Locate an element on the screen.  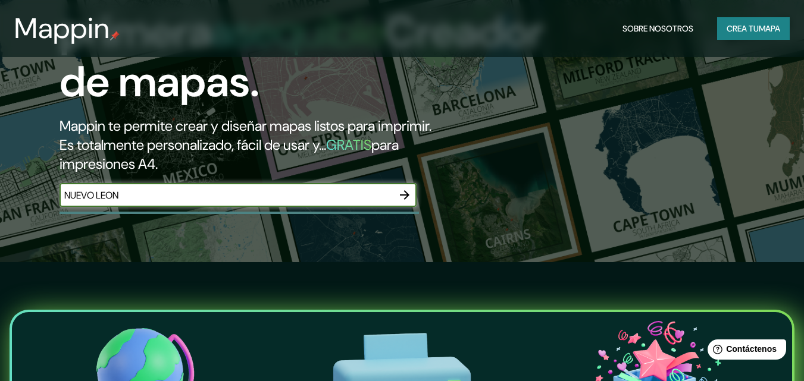
font: Crea tu is located at coordinates (742, 29).